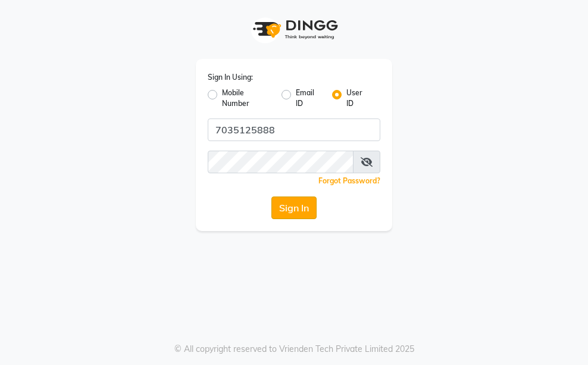  Describe the element at coordinates (349, 181) in the screenshot. I see `a: Forgot Password?` at that location.